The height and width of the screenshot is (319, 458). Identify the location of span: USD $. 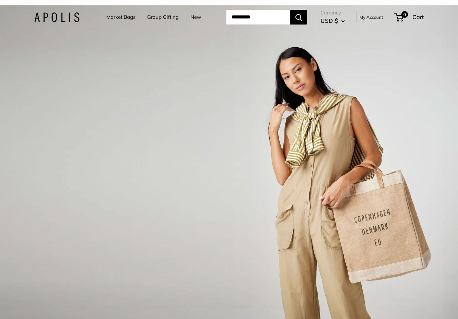
(329, 20).